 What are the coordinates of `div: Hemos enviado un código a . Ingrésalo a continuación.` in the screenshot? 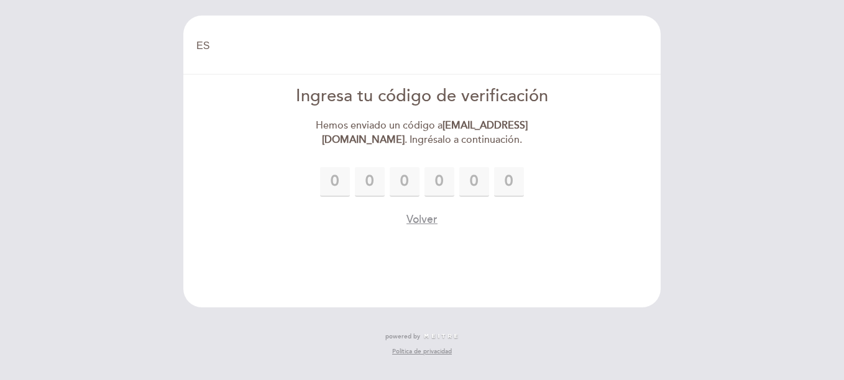 It's located at (422, 133).